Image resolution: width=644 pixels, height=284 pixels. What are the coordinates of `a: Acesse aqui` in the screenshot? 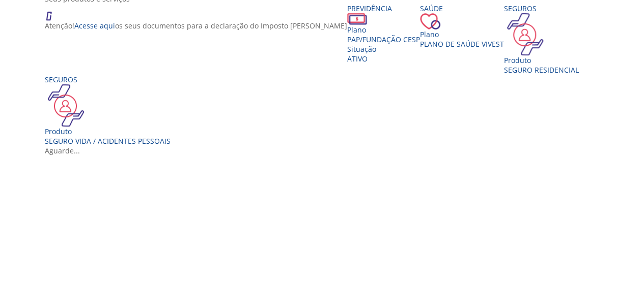 It's located at (95, 25).